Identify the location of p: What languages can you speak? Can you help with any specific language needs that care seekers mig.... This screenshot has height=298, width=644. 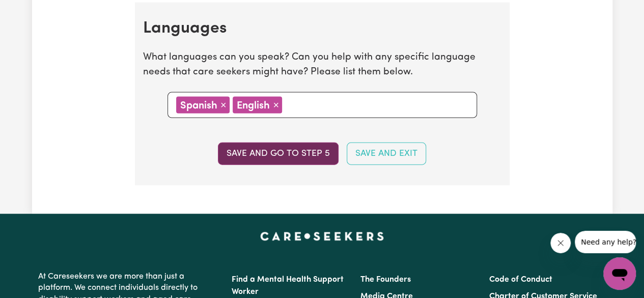
(323, 65).